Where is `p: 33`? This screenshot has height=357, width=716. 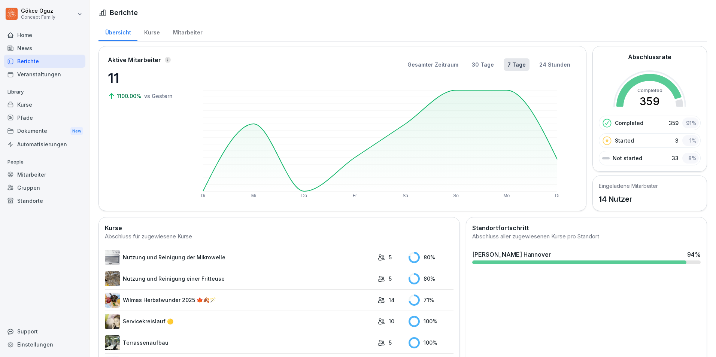 p: 33 is located at coordinates (675, 158).